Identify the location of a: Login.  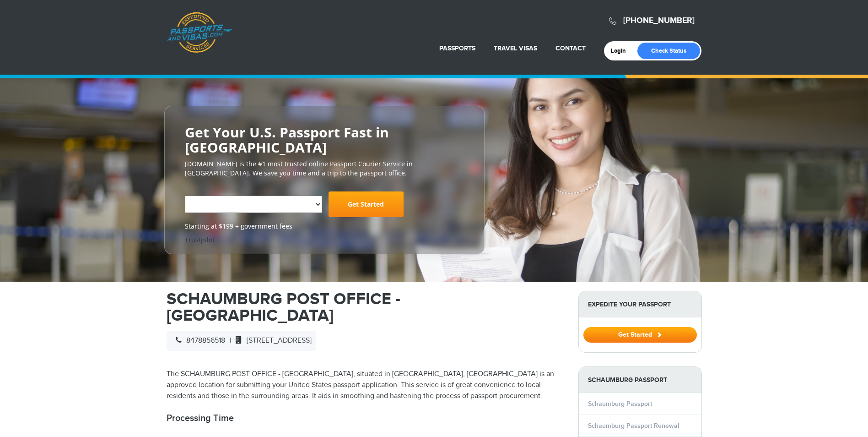
(621, 51).